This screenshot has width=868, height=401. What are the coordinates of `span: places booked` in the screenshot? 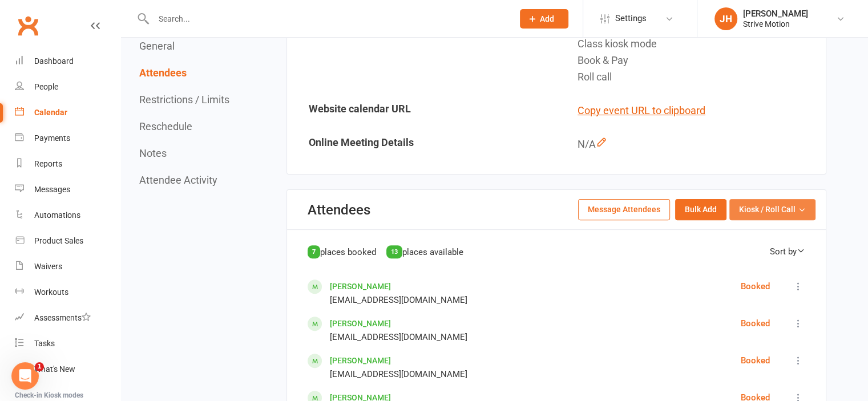 It's located at (348, 252).